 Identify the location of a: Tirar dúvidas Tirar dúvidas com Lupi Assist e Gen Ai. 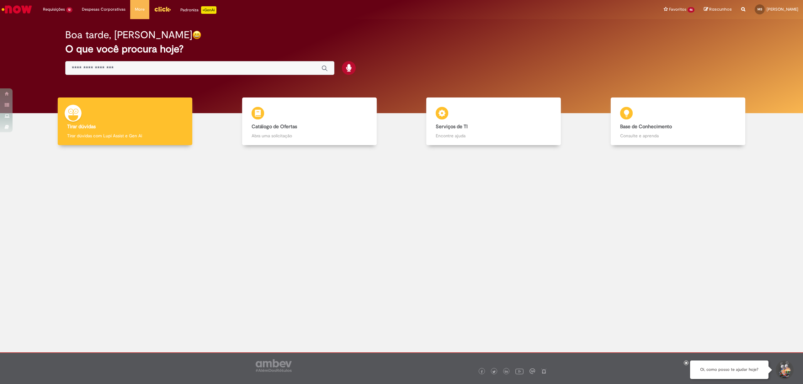
(125, 121).